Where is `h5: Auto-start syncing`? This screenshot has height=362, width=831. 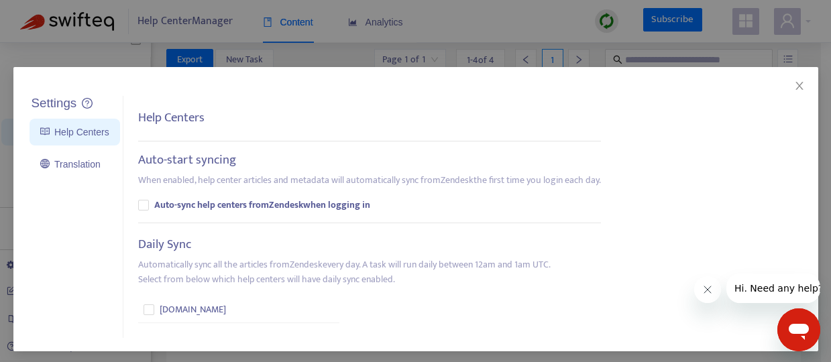
h5: Auto-start syncing is located at coordinates (187, 160).